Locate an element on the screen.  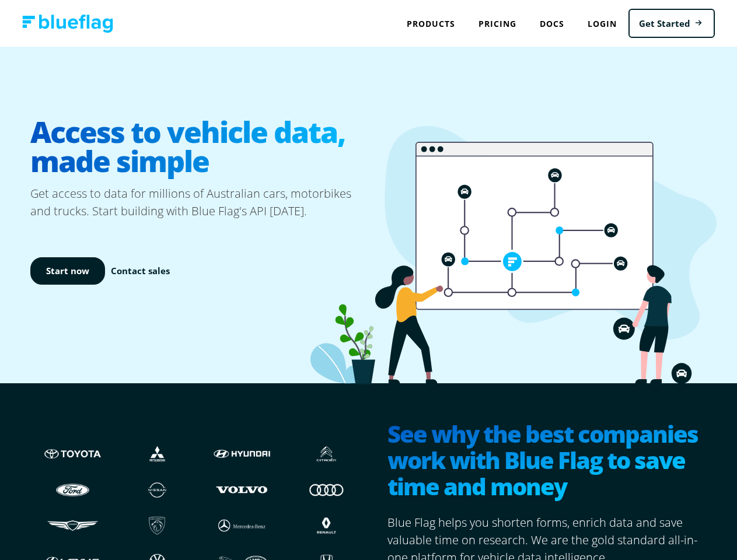
img: Citroen logo is located at coordinates (326, 454).